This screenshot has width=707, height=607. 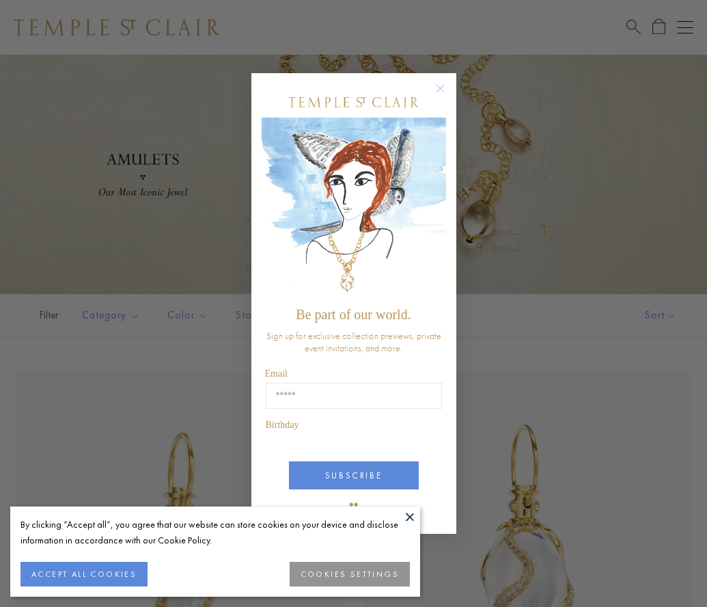 I want to click on img: c4a9eb12-d91a-4d4a-8ee0-386386f4f338.jpeg, so click(x=354, y=208).